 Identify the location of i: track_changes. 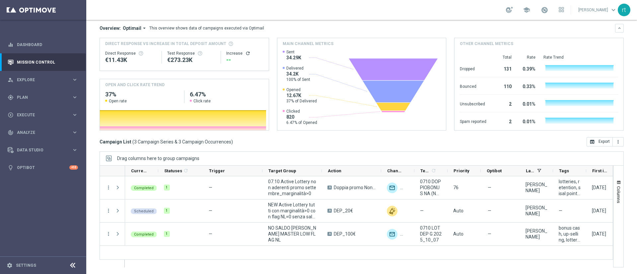
(11, 133).